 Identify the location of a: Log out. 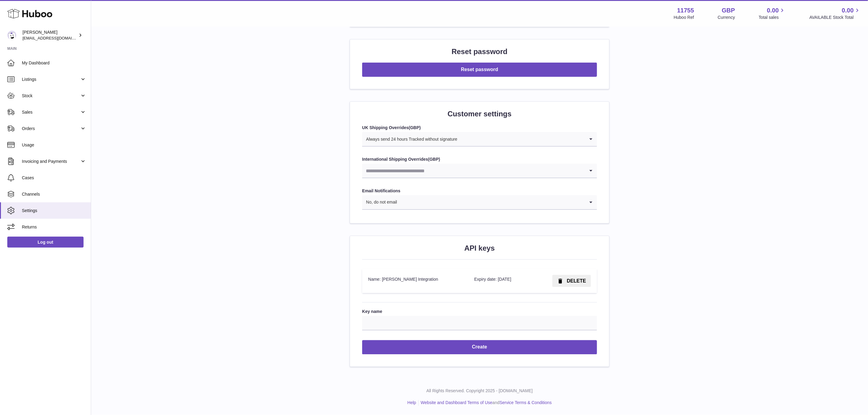
(46, 242).